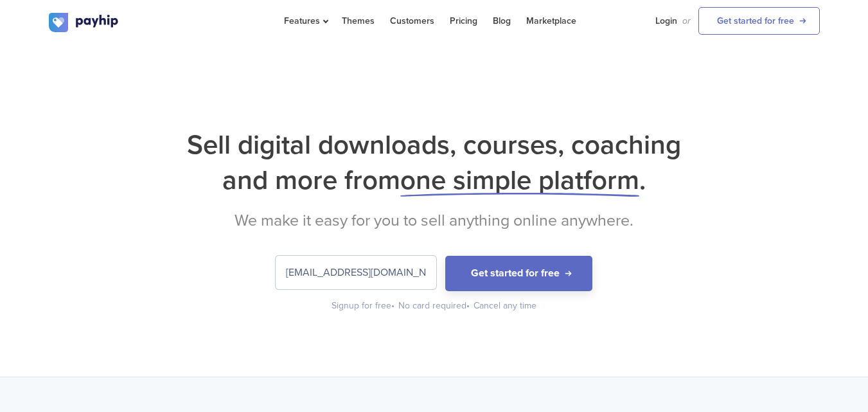 The height and width of the screenshot is (412, 868). What do you see at coordinates (363, 306) in the screenshot?
I see `div: Signup for free` at bounding box center [363, 306].